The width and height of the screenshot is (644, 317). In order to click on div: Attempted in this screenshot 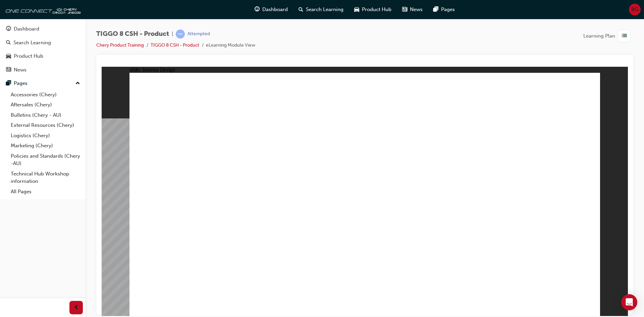, I will do `click(198, 34)`.